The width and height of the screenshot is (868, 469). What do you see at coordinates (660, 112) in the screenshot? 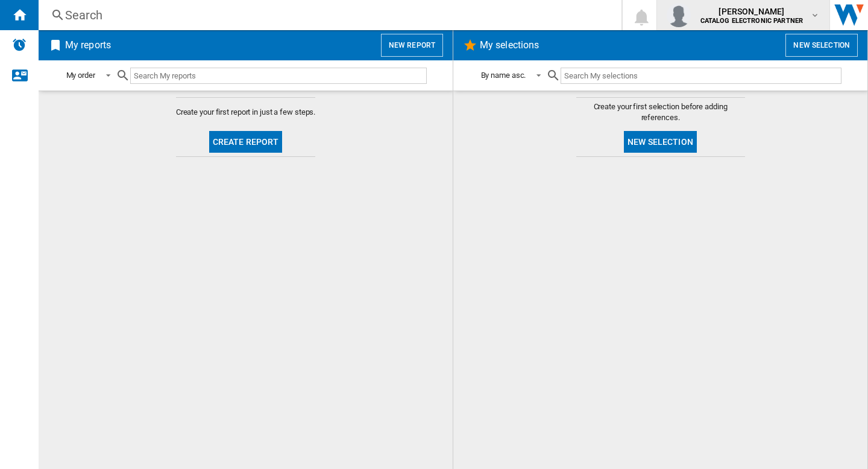
I see `span: Create your first selection before adding references.` at bounding box center [660, 112].